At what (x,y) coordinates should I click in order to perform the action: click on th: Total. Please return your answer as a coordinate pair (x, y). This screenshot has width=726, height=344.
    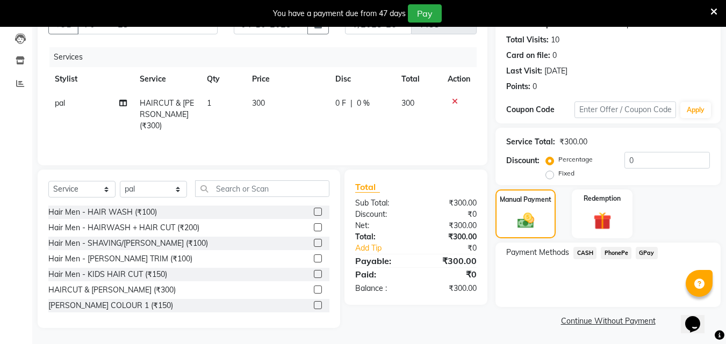
    Looking at the image, I should click on (418, 79).